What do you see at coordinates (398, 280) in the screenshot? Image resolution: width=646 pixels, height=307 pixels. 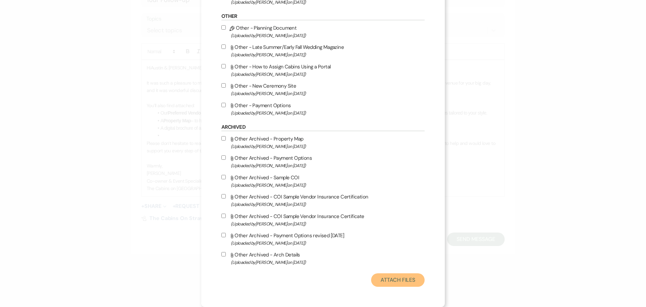 I see `button: Attach Files` at bounding box center [398, 280].